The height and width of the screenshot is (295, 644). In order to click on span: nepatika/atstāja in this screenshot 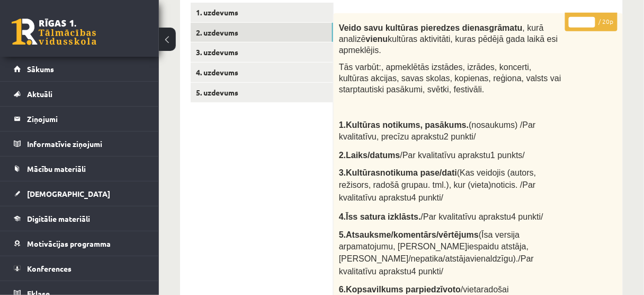, I will do `click(441, 258)`.